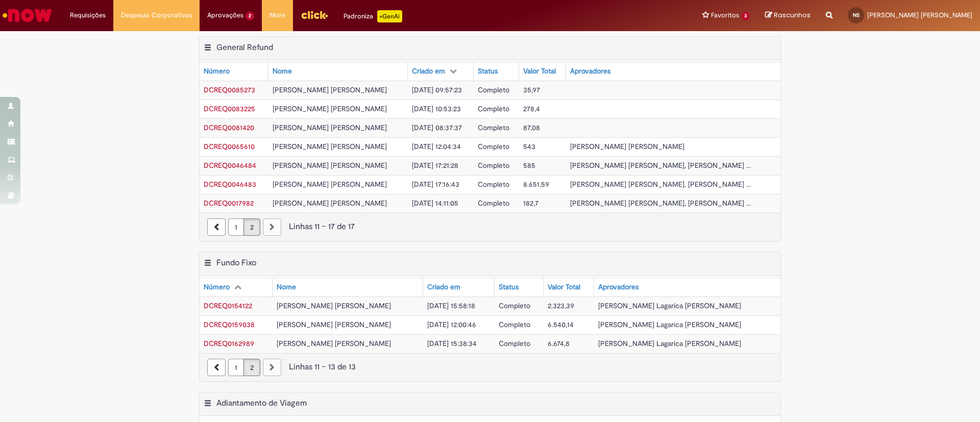  I want to click on span: DCREQ0065610, so click(229, 146).